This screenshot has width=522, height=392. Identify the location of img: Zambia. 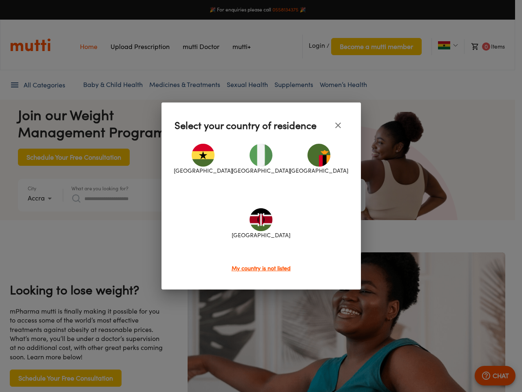
(319, 155).